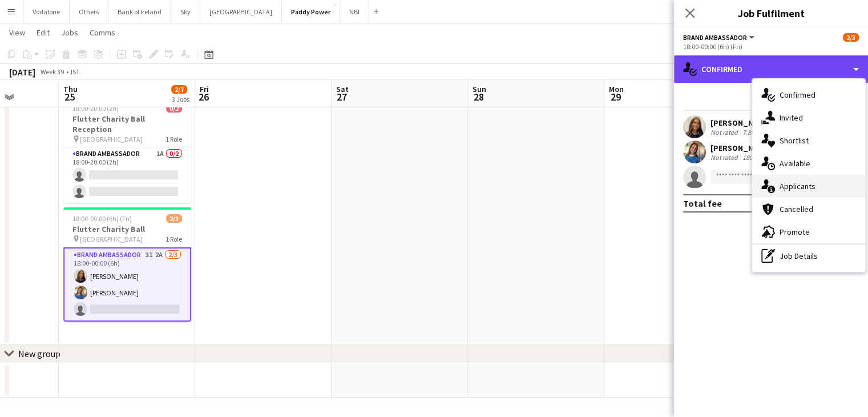 The height and width of the screenshot is (417, 868). I want to click on button: Vodafone, so click(46, 11).